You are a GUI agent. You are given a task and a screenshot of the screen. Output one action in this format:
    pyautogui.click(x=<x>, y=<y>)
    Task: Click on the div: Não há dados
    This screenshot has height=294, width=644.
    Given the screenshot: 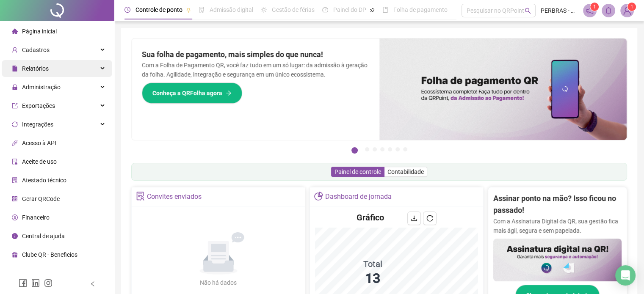 What is the action you would take?
    pyautogui.click(x=218, y=282)
    